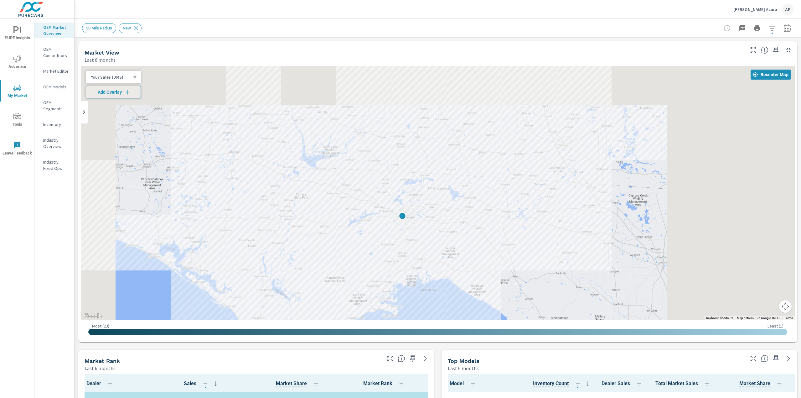 The image size is (801, 398). Describe the element at coordinates (17, 63) in the screenshot. I see `span: Advertise` at that location.